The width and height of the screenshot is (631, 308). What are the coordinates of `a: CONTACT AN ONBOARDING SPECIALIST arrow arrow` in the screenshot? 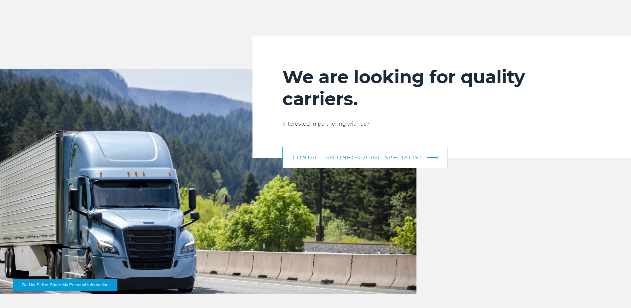 It's located at (365, 157).